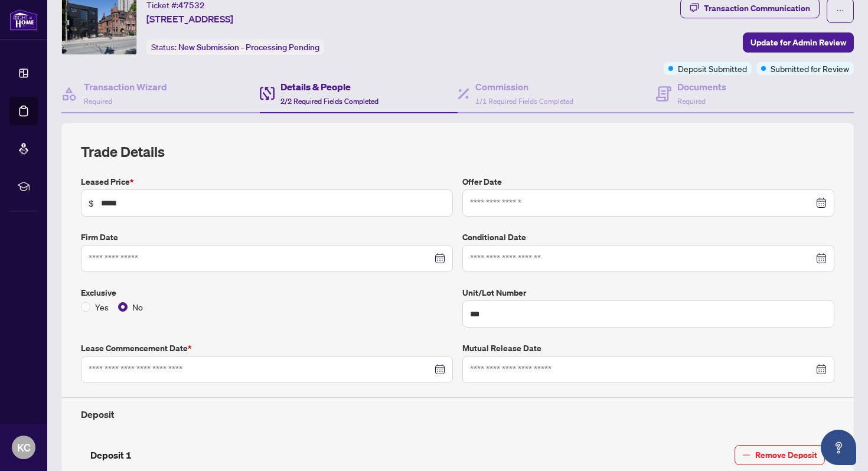 Image resolution: width=868 pixels, height=471 pixels. I want to click on label: Offer Date, so click(648, 182).